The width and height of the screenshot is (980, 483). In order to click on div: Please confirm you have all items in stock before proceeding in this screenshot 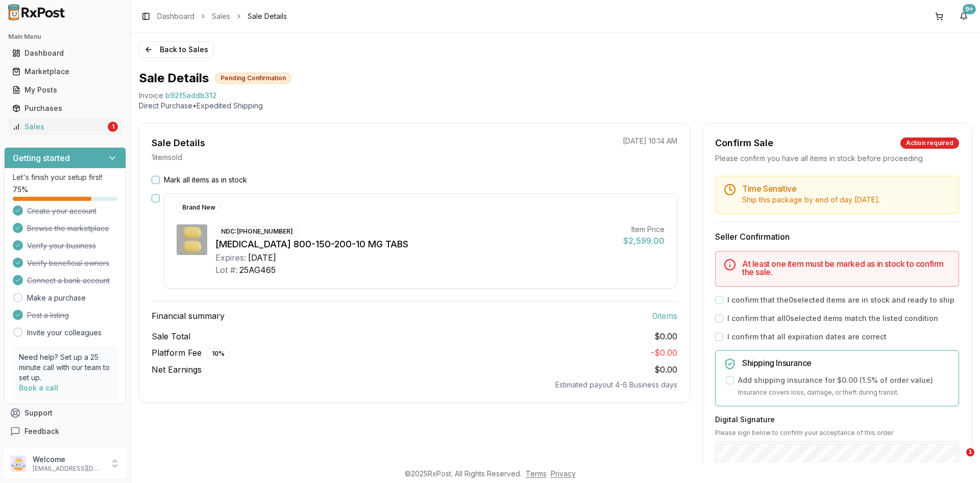, I will do `click(837, 159)`.